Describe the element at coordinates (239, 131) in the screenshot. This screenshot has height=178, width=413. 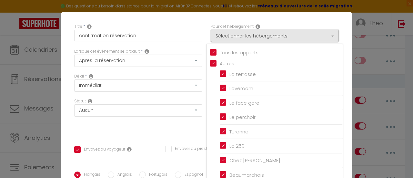
I see `span: Turenne` at that location.